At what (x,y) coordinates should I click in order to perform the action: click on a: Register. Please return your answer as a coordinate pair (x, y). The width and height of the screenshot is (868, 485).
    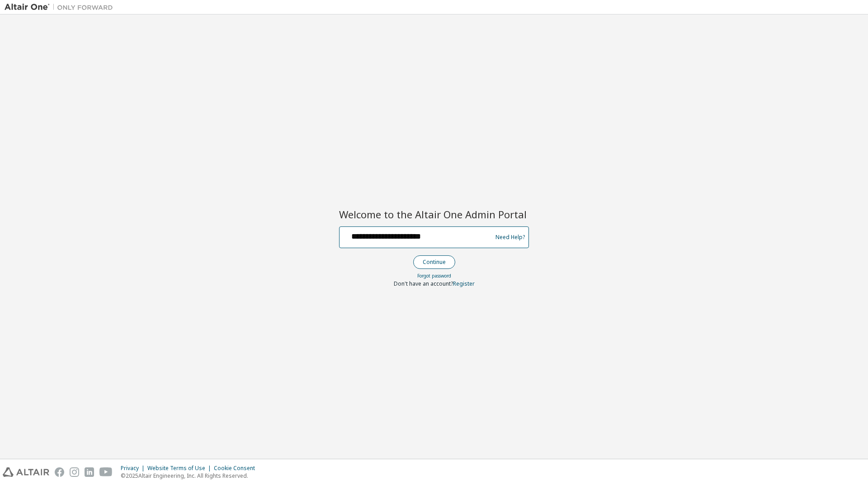
    Looking at the image, I should click on (463, 284).